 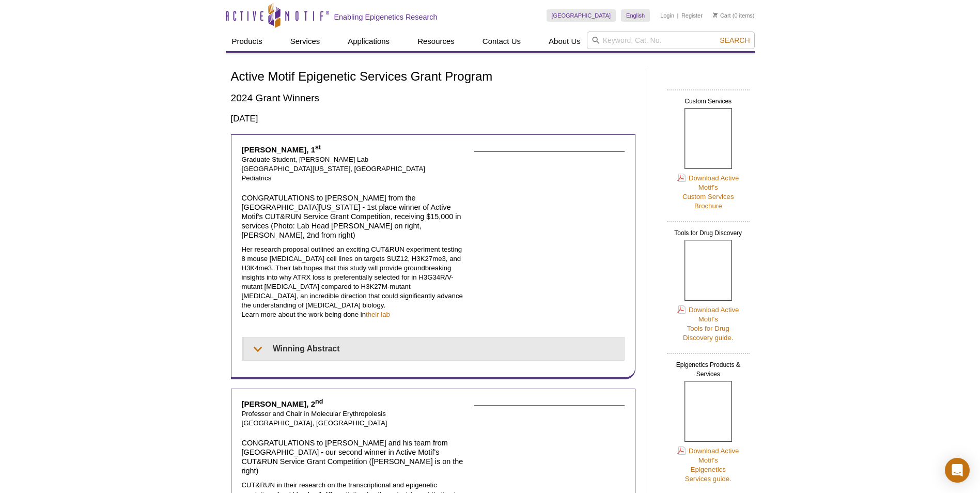 I want to click on sup: nd, so click(x=319, y=402).